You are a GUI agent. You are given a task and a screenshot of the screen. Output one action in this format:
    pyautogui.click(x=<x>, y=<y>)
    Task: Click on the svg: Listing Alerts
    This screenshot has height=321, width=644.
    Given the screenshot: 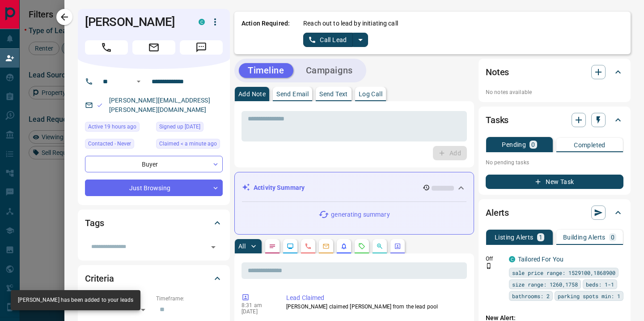 What is the action you would take?
    pyautogui.click(x=344, y=246)
    